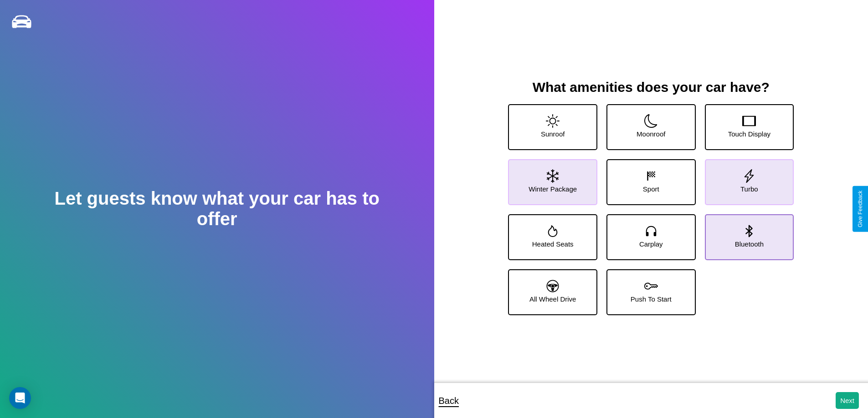 The width and height of the screenshot is (868, 418). What do you see at coordinates (448, 401) in the screenshot?
I see `p: Back` at bounding box center [448, 401].